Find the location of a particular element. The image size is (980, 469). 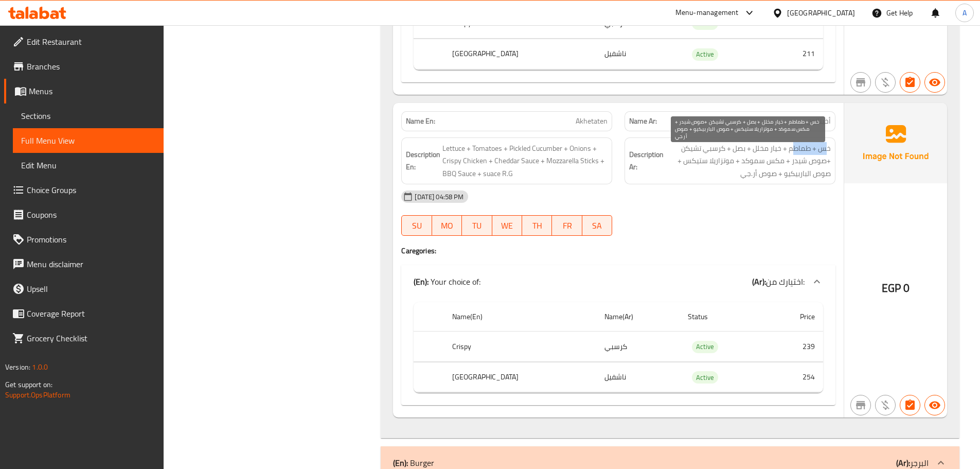

span: Akhetaten is located at coordinates (592, 121).